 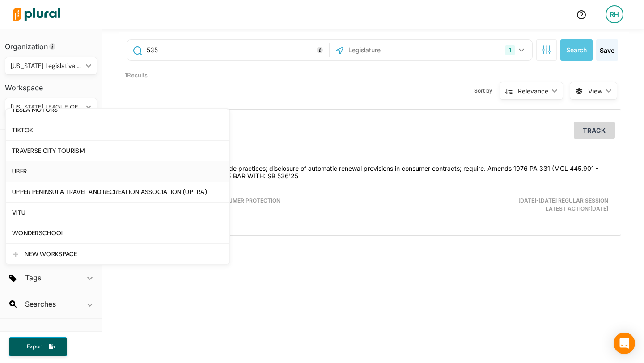 What do you see at coordinates (118, 171) in the screenshot?
I see `a: UBER` at bounding box center [118, 171].